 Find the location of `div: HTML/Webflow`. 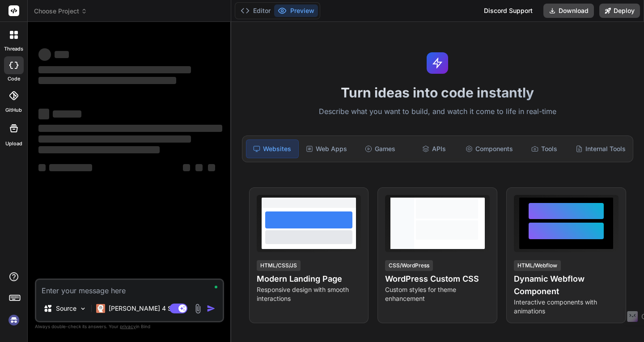

div: HTML/Webflow is located at coordinates (537, 266).